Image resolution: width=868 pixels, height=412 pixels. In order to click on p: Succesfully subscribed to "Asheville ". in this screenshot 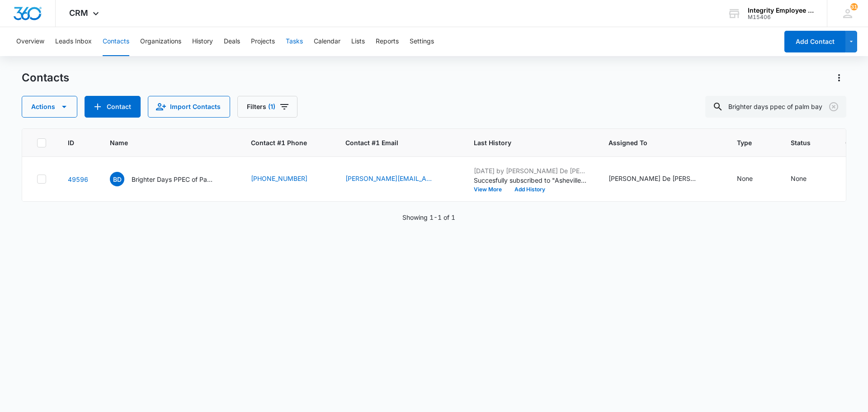, I will do `click(530, 180)`.